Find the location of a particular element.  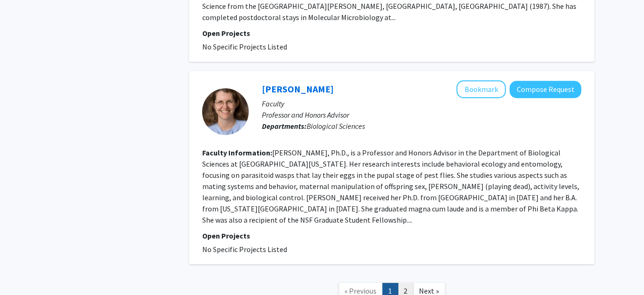

p: Professor and Honors Advisor is located at coordinates (422, 115).